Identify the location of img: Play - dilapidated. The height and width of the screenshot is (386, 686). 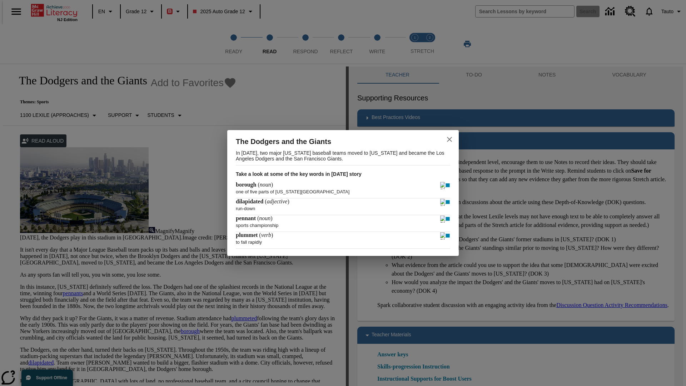
(443, 202).